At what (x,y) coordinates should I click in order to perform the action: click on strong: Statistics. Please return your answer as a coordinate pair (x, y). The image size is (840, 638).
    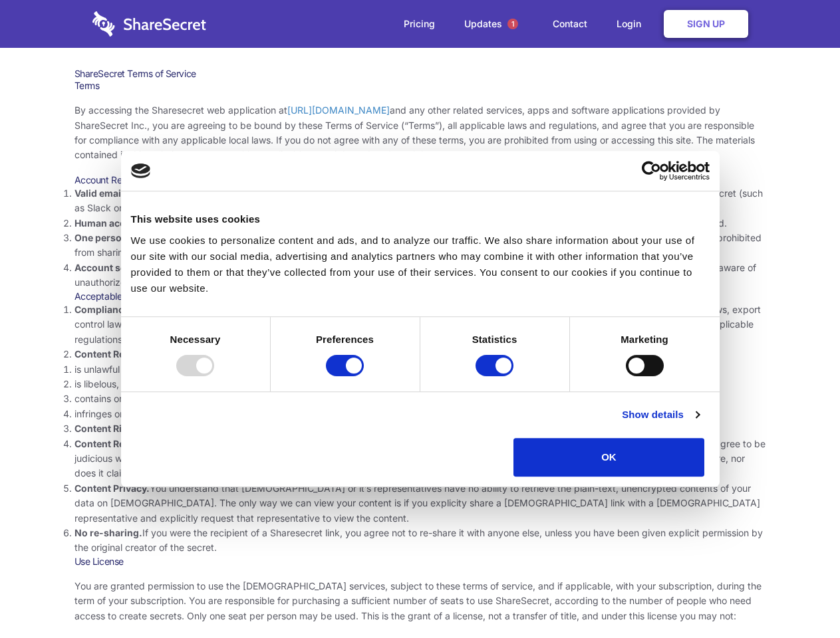
    Looking at the image, I should click on (495, 339).